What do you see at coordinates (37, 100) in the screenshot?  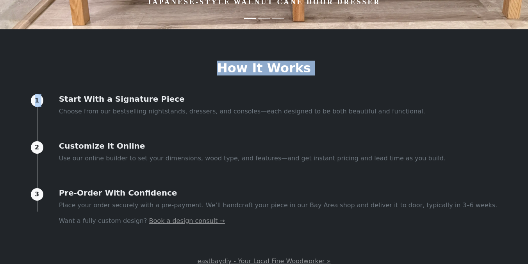 I see `div: 1` at bounding box center [37, 100].